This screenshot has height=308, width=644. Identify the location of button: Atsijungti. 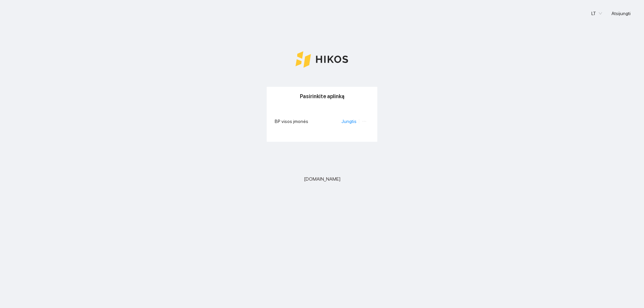
(621, 13).